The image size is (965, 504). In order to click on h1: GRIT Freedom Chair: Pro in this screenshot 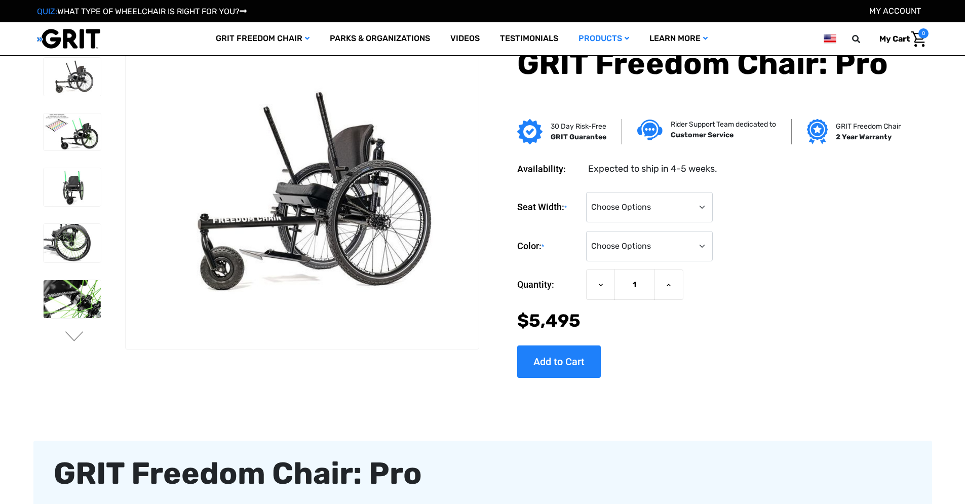, I will do `click(707, 64)`.